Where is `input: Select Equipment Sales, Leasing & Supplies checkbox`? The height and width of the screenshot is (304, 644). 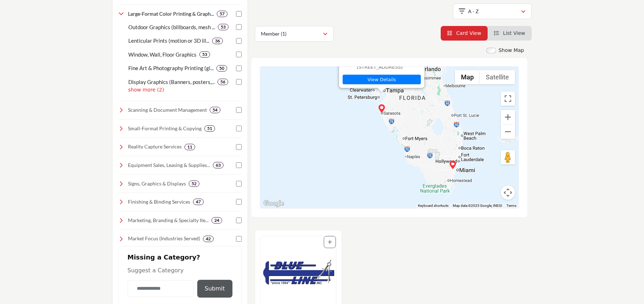
input: Select Equipment Sales, Leasing & Supplies checkbox is located at coordinates (239, 165).